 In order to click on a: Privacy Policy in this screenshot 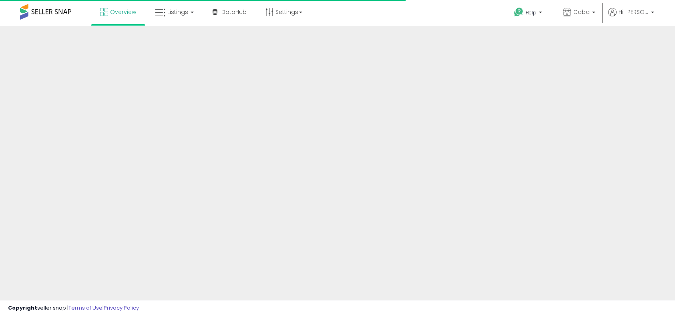, I will do `click(121, 308)`.